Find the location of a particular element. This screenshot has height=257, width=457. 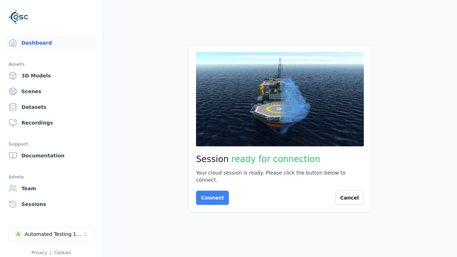

a: Cookies is located at coordinates (62, 253).